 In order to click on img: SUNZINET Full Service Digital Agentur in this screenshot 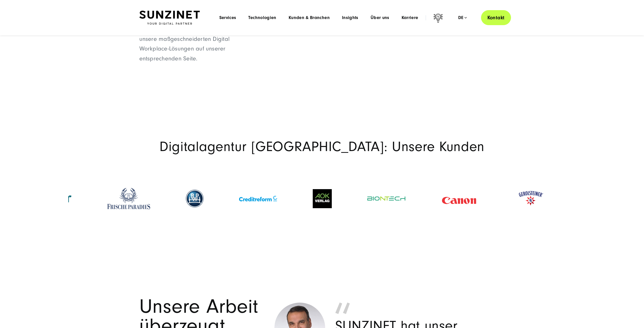, I will do `click(170, 18)`.